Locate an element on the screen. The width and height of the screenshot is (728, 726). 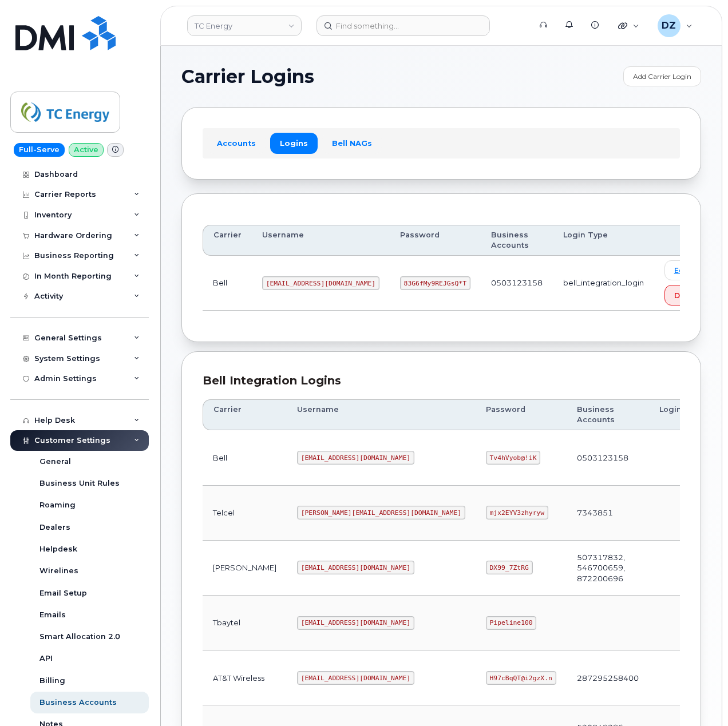
a: Bell NAGs is located at coordinates (352, 143).